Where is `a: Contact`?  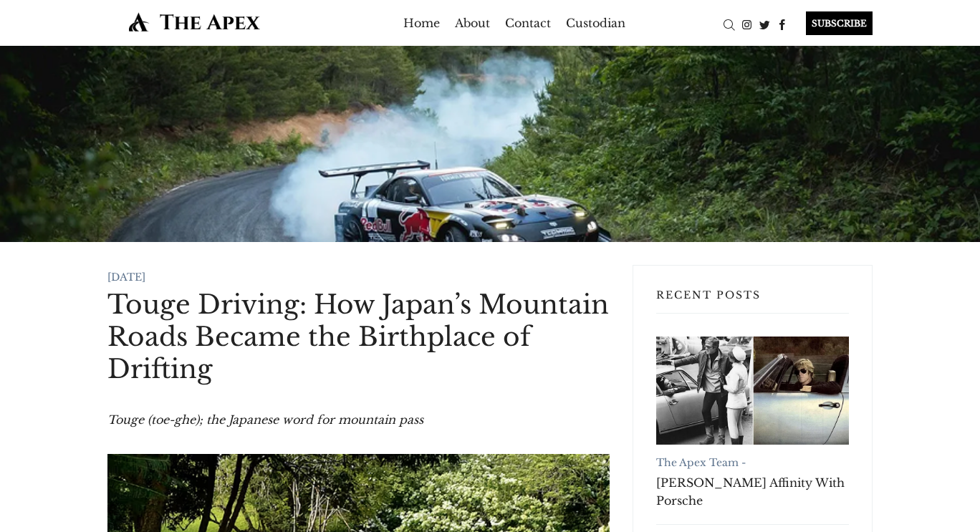
a: Contact is located at coordinates (528, 23).